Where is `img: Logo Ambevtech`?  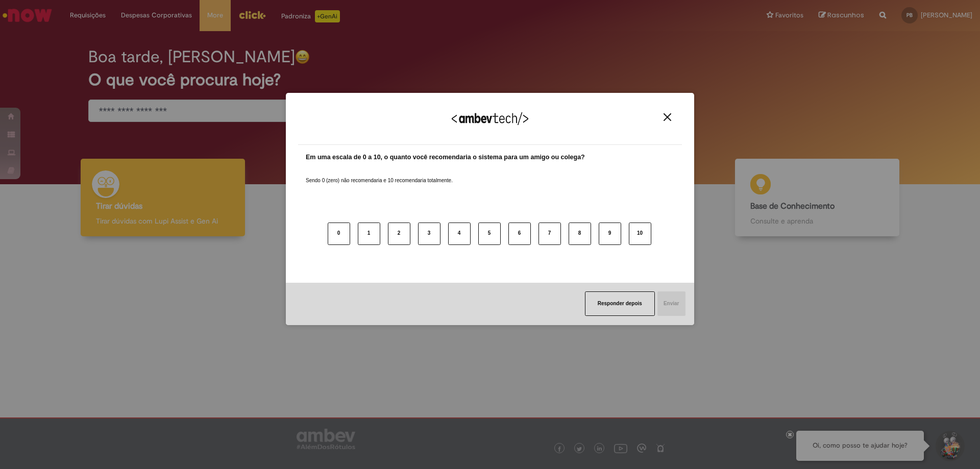
img: Logo Ambevtech is located at coordinates (490, 119).